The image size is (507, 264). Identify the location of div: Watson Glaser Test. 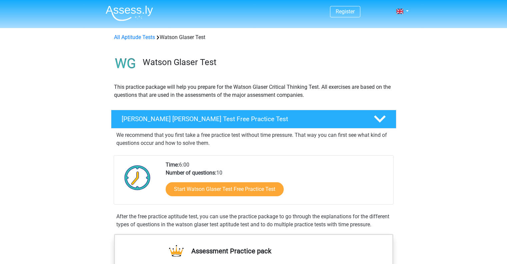
(254, 37).